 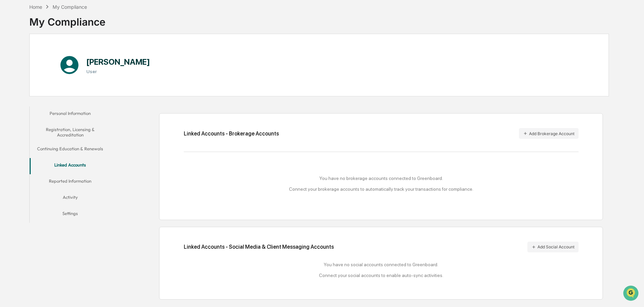 I want to click on div: You have no brokerage accounts connected to Greenboard. Connect your brokerage accounts to automa..., so click(x=381, y=183).